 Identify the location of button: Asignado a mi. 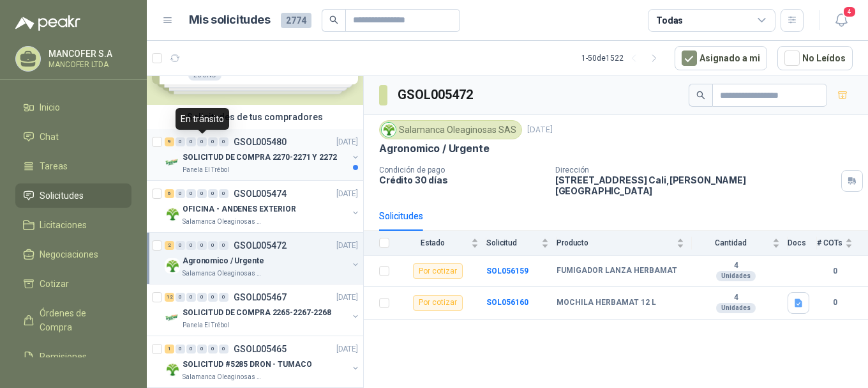
(721, 59).